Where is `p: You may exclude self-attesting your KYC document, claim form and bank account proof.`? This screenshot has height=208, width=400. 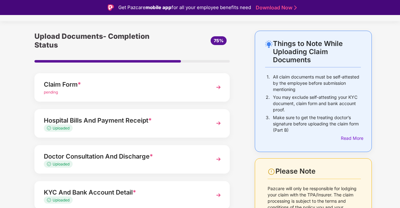
p: You may exclude self-attesting your KYC document, claim form and bank account proof. is located at coordinates (317, 104).